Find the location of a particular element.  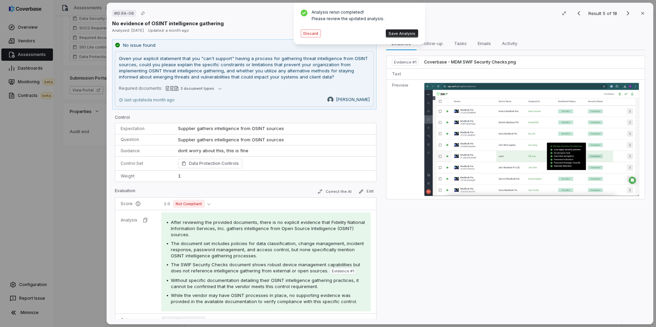

div: 3 document types is located at coordinates (197, 88).